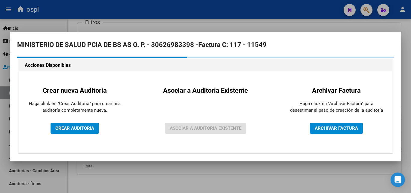  What do you see at coordinates (75, 128) in the screenshot?
I see `button: CREAR AUDITORIA` at bounding box center [75, 128].